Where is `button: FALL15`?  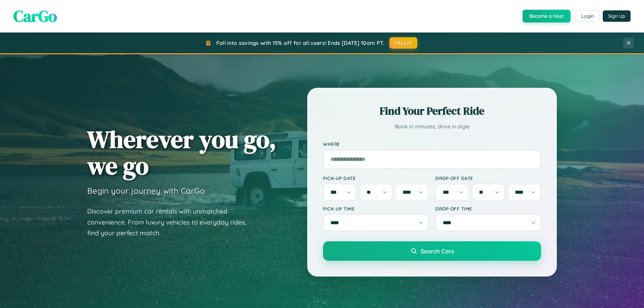 button: FALL15 is located at coordinates (403, 43).